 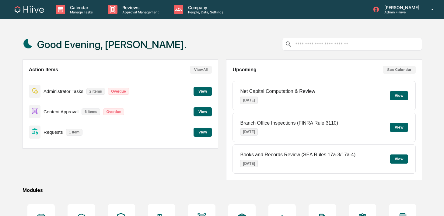 I want to click on p: Admin • Hiive, so click(x=401, y=12).